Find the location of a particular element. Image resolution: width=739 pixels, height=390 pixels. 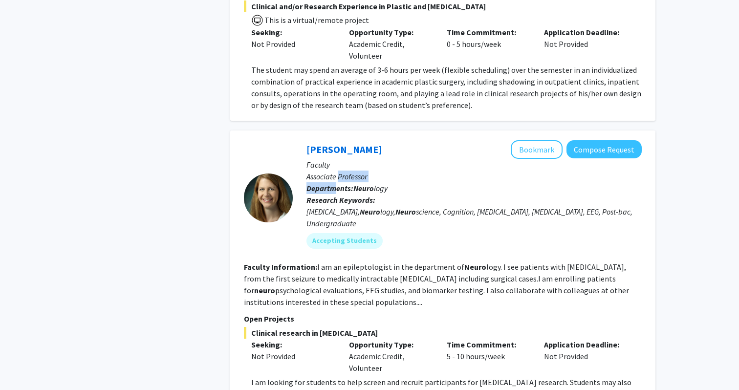

b: neuro is located at coordinates (264, 290).